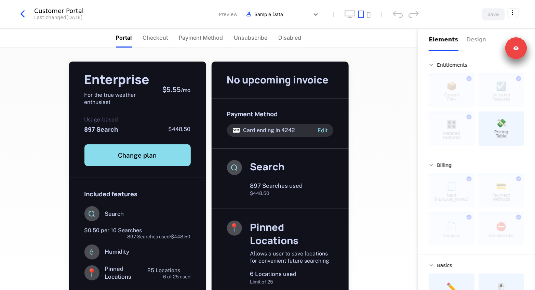 Image resolution: width=535 pixels, height=290 pixels. Describe the element at coordinates (124, 38) in the screenshot. I see `span: Portal` at that location.